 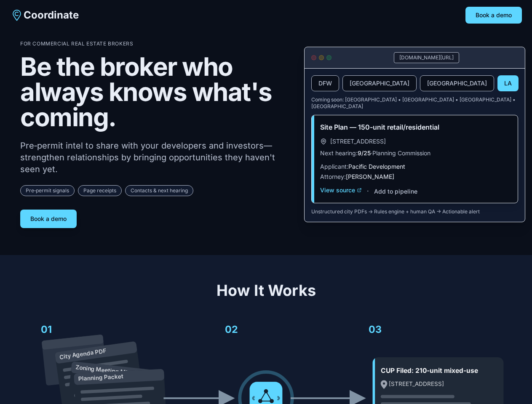 I want to click on text: Planning Packet, so click(x=101, y=377).